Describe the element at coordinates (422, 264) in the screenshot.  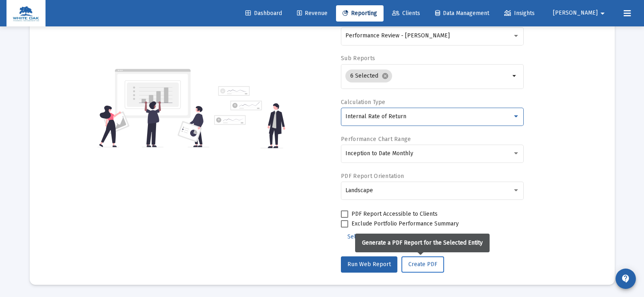
I see `button: Create PDF` at that location.